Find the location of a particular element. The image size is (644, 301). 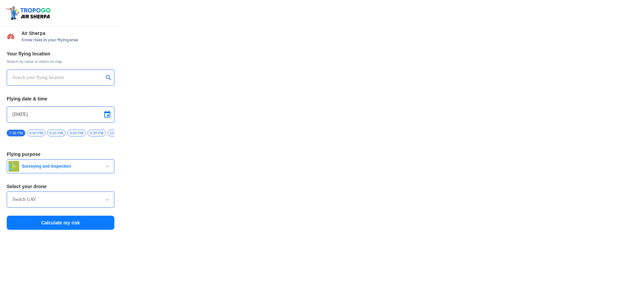

button: Surveying and Inspection is located at coordinates (60, 167).